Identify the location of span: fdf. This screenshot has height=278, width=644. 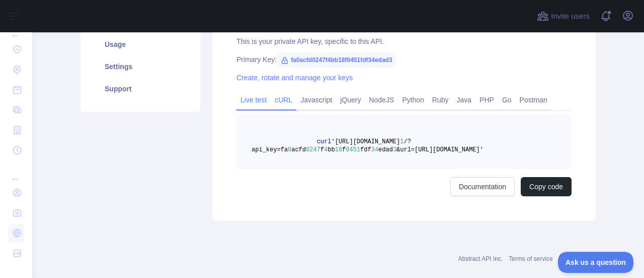
(366, 150).